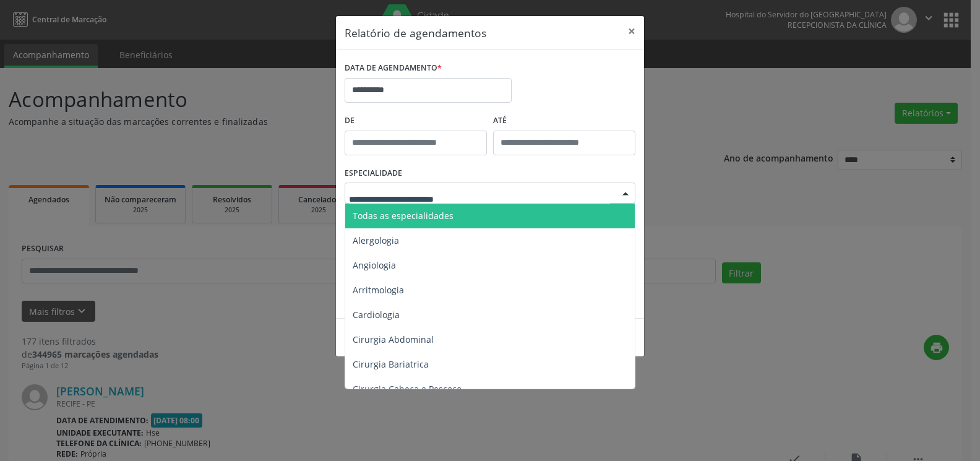 The image size is (980, 461). Describe the element at coordinates (390, 364) in the screenshot. I see `span: Cirurgia Bariatrica` at that location.